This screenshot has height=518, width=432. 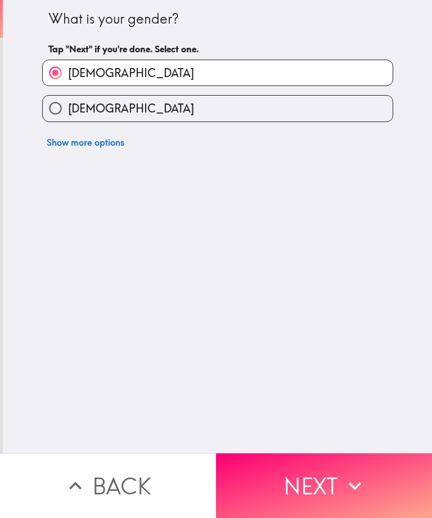 What do you see at coordinates (218, 49) in the screenshot?
I see `h6: Tap "Next" if you're done. Select one.` at bounding box center [218, 49].